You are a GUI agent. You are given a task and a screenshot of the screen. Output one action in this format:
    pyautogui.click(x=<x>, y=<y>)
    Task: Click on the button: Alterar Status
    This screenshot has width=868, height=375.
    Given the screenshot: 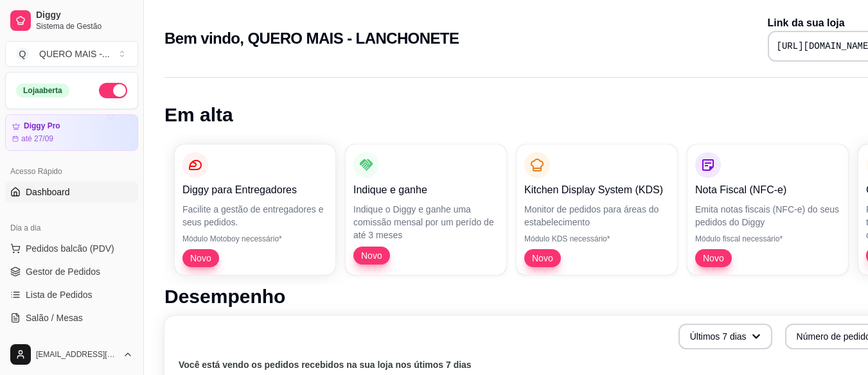 What is the action you would take?
    pyautogui.click(x=113, y=90)
    